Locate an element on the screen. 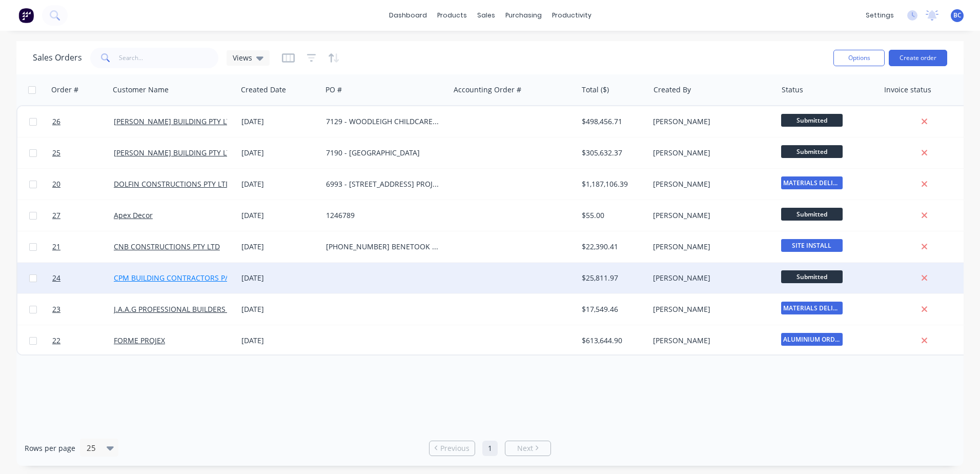 Image resolution: width=980 pixels, height=474 pixels. a: Apex Decor is located at coordinates (133, 215).